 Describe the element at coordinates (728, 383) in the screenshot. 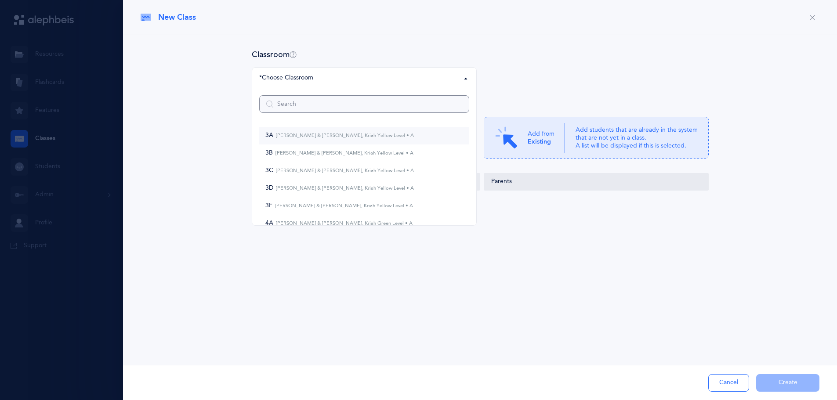

I see `button: Cancel` at that location.